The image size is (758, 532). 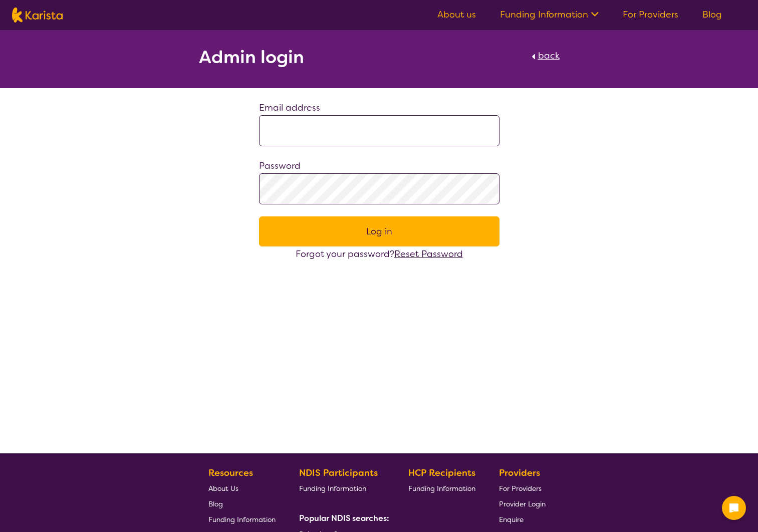 I want to click on span: Enquire, so click(x=511, y=520).